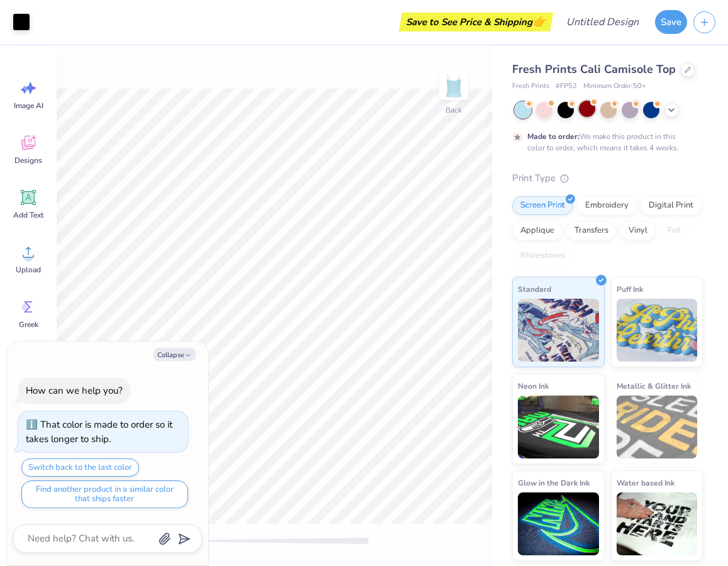  Describe the element at coordinates (602, 22) in the screenshot. I see `input: Untitled Design` at that location.